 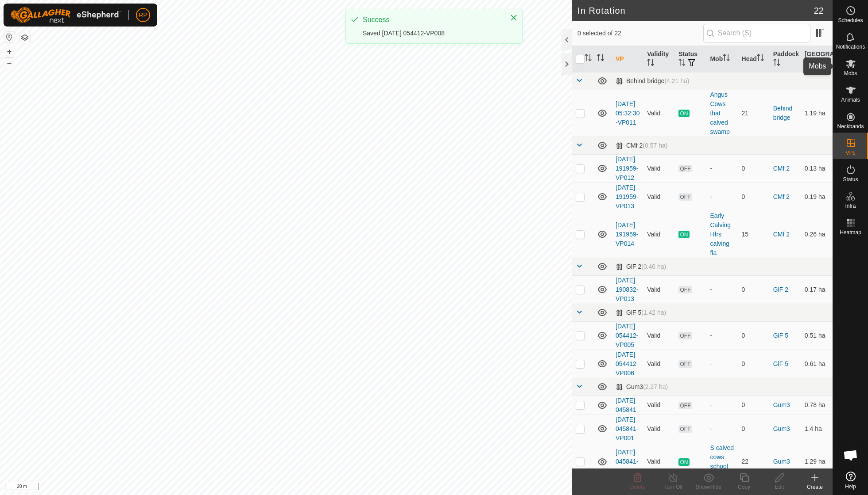 What do you see at coordinates (756, 33) in the screenshot?
I see `input: Search (S)` at bounding box center [756, 33].